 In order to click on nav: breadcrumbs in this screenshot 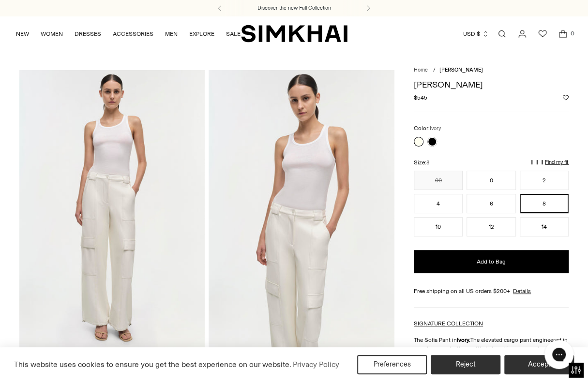, I will do `click(491, 70)`.